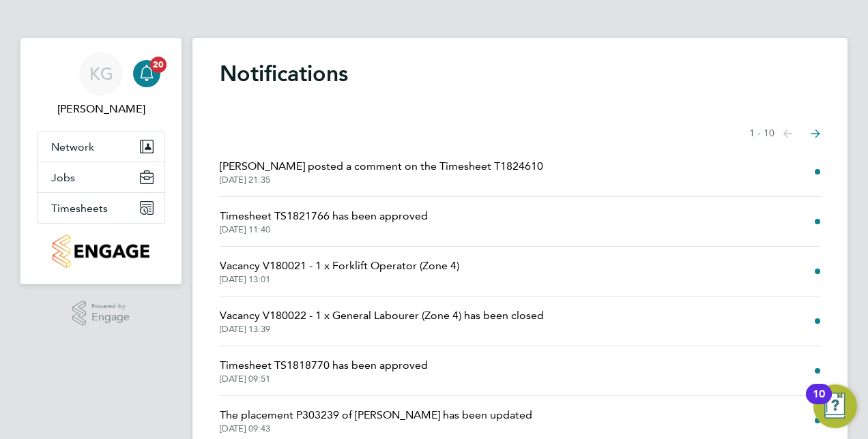  I want to click on a: 20, so click(146, 74).